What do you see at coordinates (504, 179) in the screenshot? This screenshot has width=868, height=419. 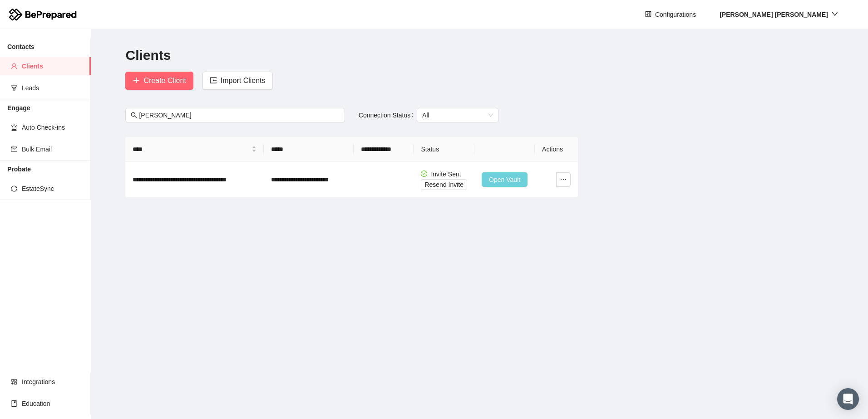 I see `span: Open Vault` at bounding box center [504, 179].